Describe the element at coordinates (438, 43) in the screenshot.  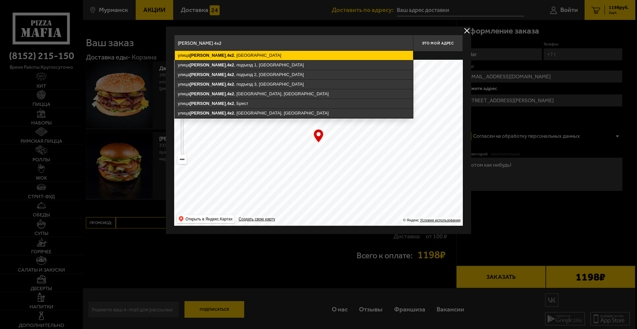
I see `span: Это мой адрес` at that location.